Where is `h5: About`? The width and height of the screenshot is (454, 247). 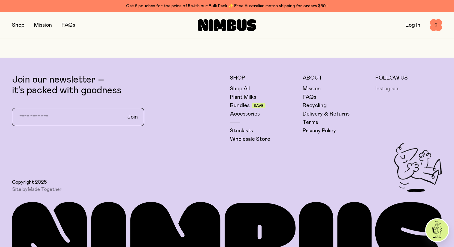
h5: About is located at coordinates (336, 78).